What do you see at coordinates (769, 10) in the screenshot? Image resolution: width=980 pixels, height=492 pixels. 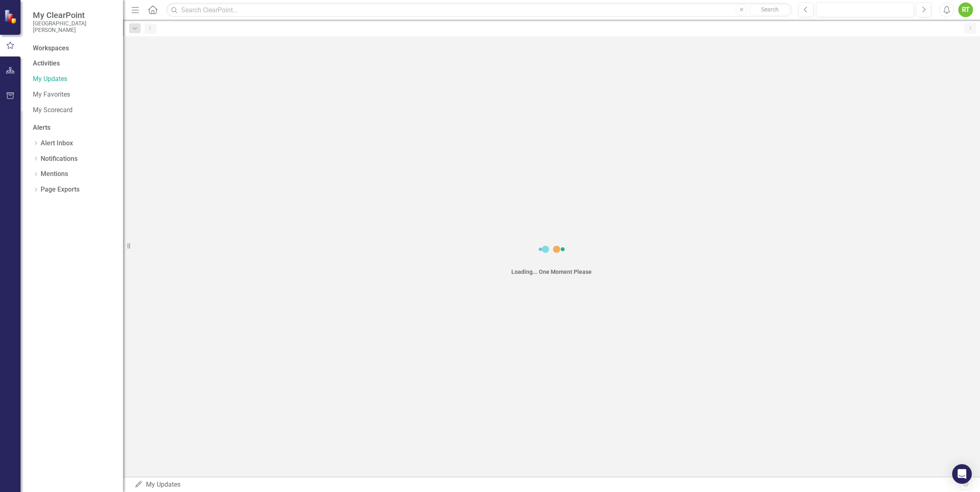 I see `span: Search` at bounding box center [769, 10].